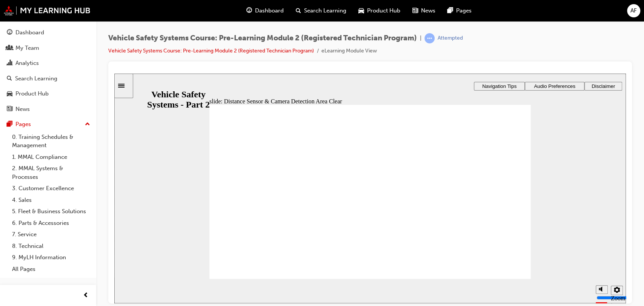 This screenshot has height=306, width=644. What do you see at coordinates (88, 125) in the screenshot?
I see `span: up-icon` at bounding box center [88, 125].